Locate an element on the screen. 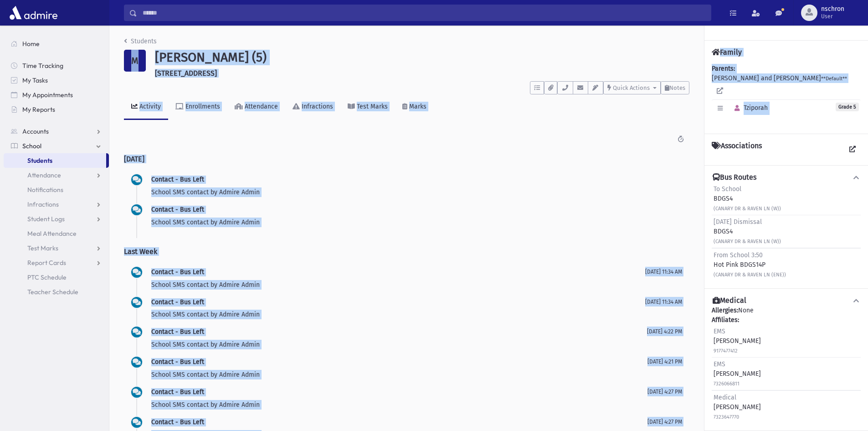  a: Marks is located at coordinates (415, 107).